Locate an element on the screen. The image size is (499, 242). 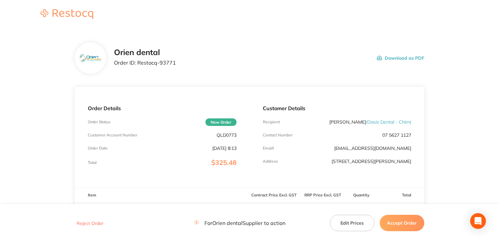
span: ( Oasis Dental - Chirn ) is located at coordinates (388, 122).